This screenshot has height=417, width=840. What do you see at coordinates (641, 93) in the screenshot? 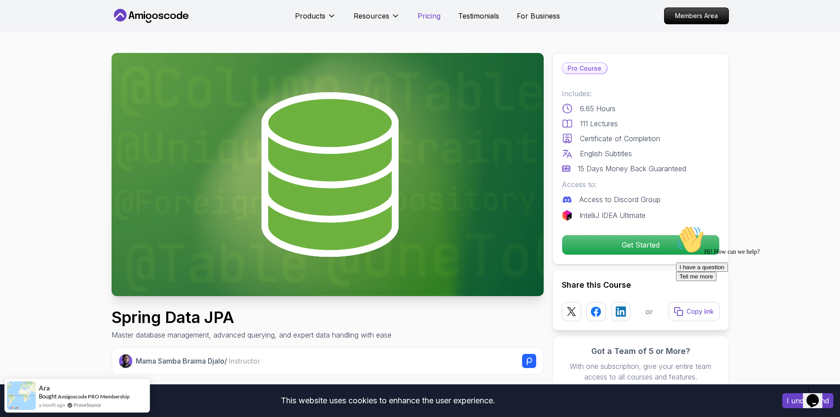
I see `p: Includes:` at bounding box center [641, 93].